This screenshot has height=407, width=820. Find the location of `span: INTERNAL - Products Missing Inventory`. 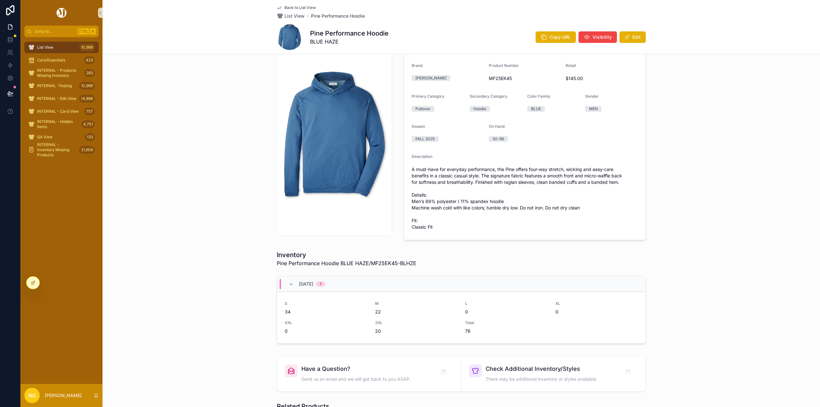

span: INTERNAL - Products Missing Inventory is located at coordinates (59, 73).